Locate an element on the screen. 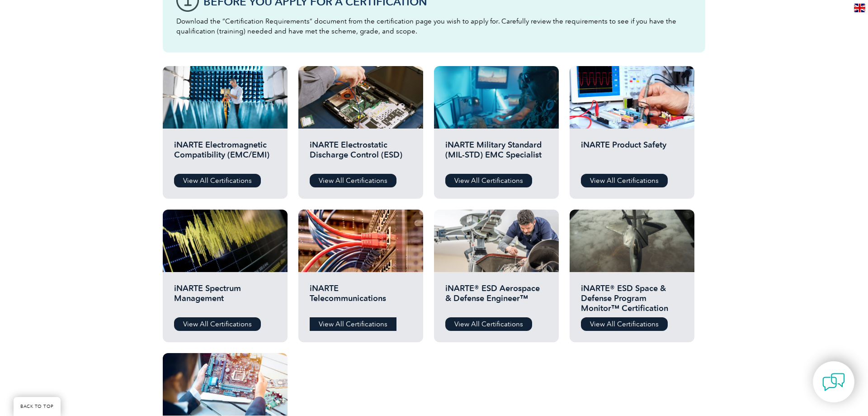 The image size is (868, 416). h2: iNARTE Military Standard (MIL-STD) EMC Specialist is located at coordinates (496, 153).